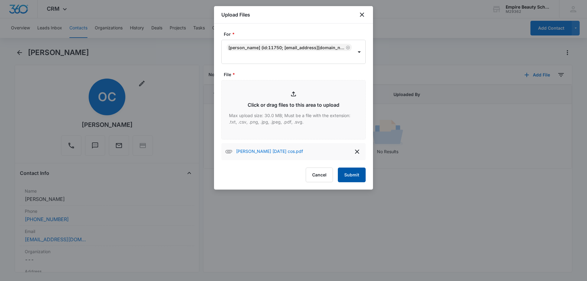 The width and height of the screenshot is (587, 281). What do you see at coordinates (362, 15) in the screenshot?
I see `button: close` at bounding box center [362, 15].